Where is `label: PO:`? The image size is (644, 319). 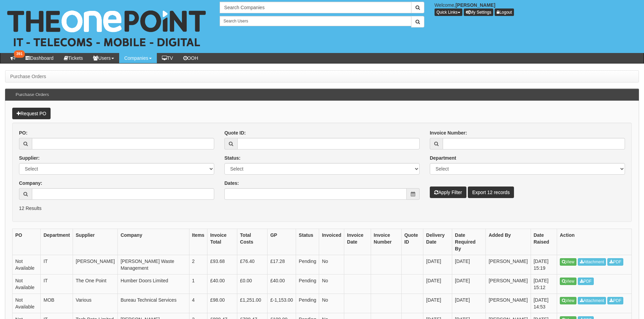 label: PO: is located at coordinates (23, 133).